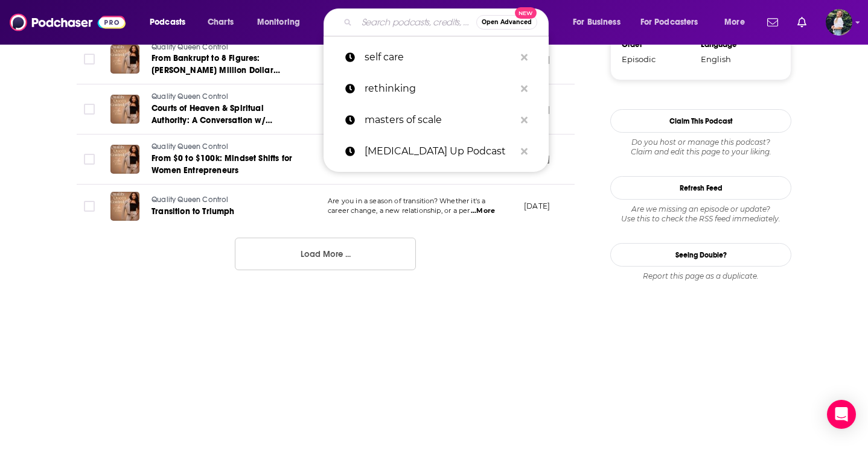 Image resolution: width=868 pixels, height=465 pixels. Describe the element at coordinates (193, 211) in the screenshot. I see `span: Transition to Triumph` at that location.